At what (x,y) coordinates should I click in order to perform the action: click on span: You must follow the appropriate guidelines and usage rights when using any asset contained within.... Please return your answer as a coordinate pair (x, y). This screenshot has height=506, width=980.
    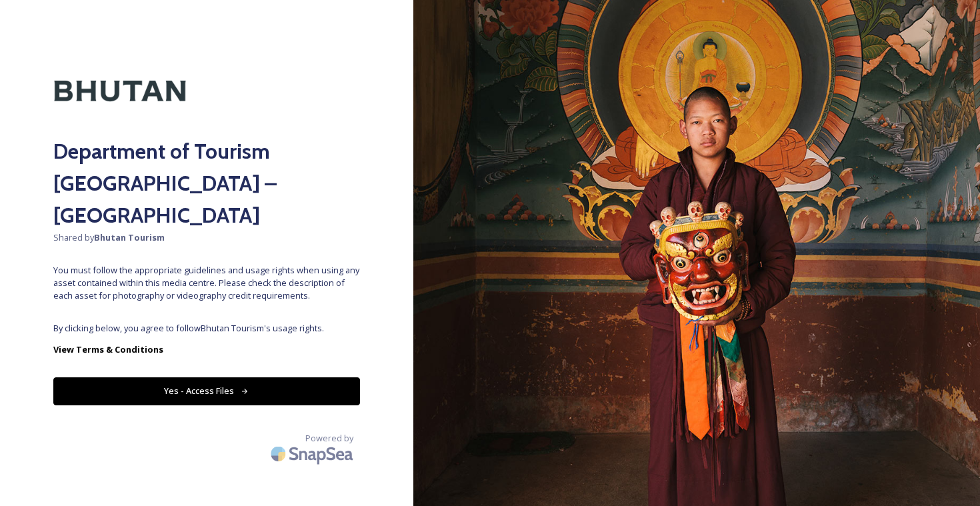
    Looking at the image, I should click on (207, 284).